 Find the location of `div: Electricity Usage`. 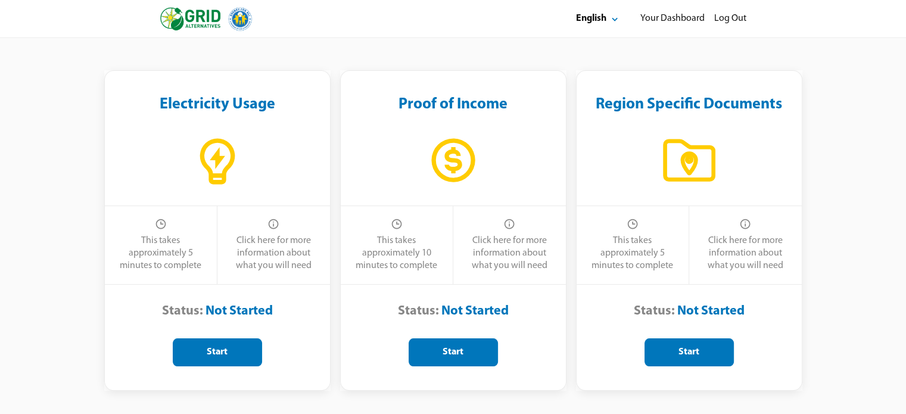

div: Electricity Usage is located at coordinates (218, 105).